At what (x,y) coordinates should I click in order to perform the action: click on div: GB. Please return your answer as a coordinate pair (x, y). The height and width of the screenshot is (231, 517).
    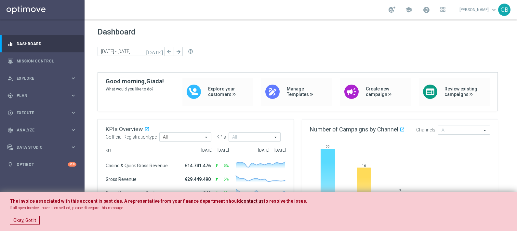
    Looking at the image, I should click on (505, 10).